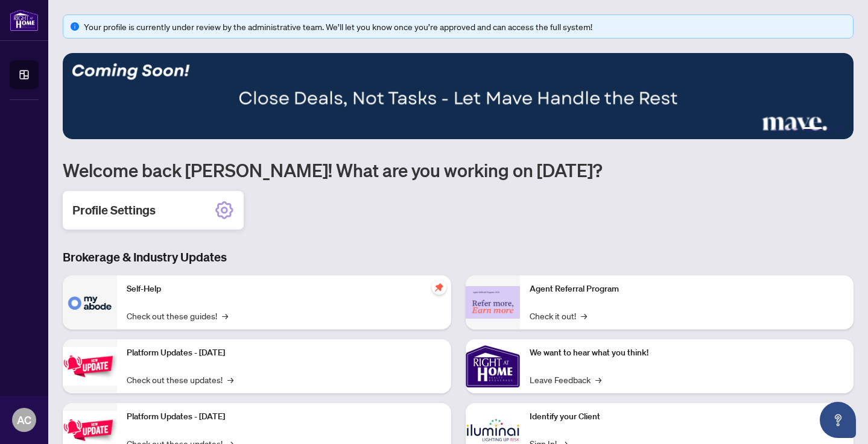 The image size is (868, 444). Describe the element at coordinates (786, 130) in the screenshot. I see `button: 2` at that location.